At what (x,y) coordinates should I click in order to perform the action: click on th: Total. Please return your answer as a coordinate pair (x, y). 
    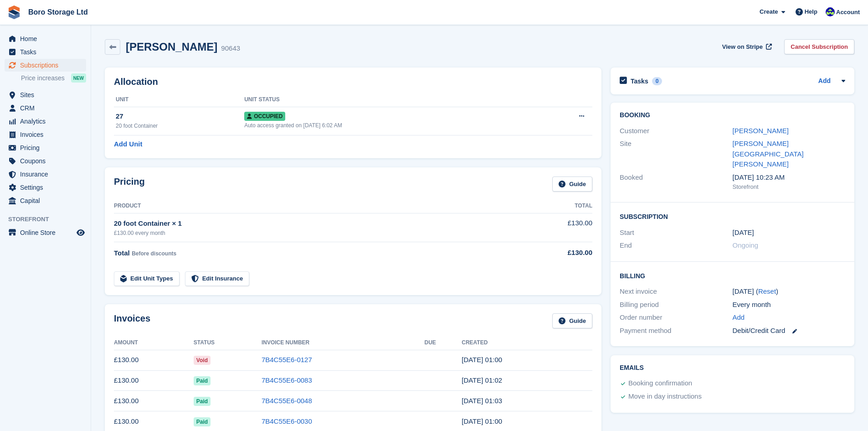
    Looking at the image, I should click on (556, 206).